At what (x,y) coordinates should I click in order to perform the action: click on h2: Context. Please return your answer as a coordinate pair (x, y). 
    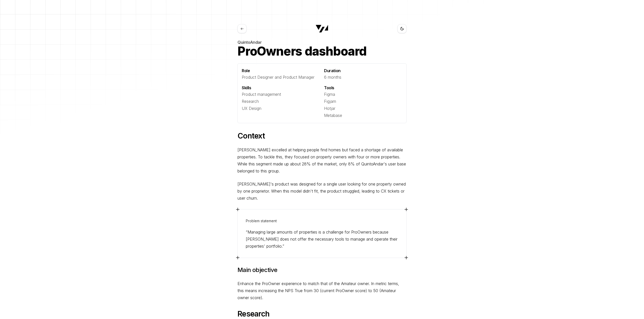
    Looking at the image, I should click on (322, 135).